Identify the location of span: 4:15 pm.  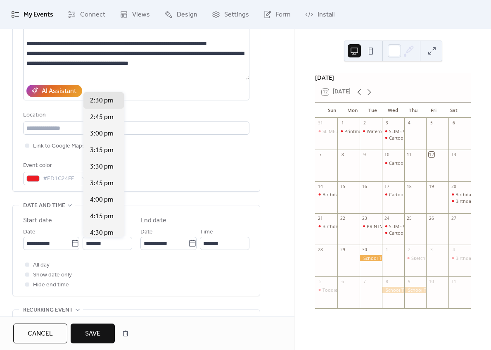
(102, 216).